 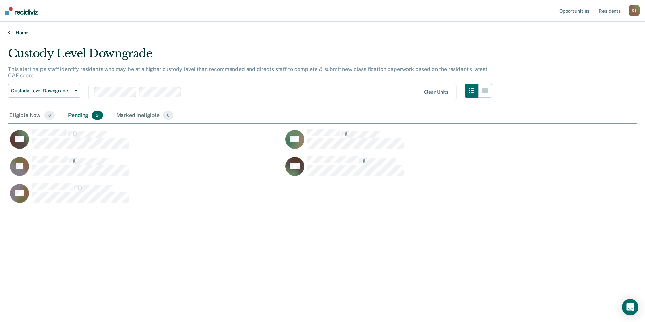 I want to click on span: 5, so click(x=97, y=115).